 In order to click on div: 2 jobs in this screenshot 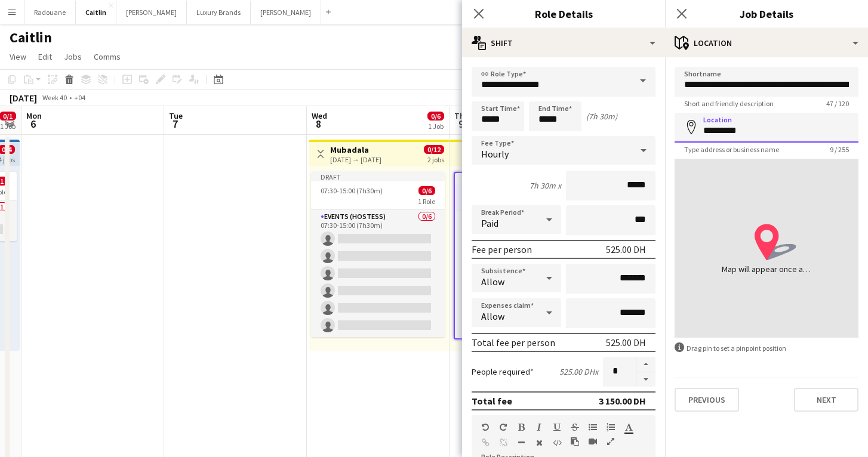, I will do `click(435, 159)`.